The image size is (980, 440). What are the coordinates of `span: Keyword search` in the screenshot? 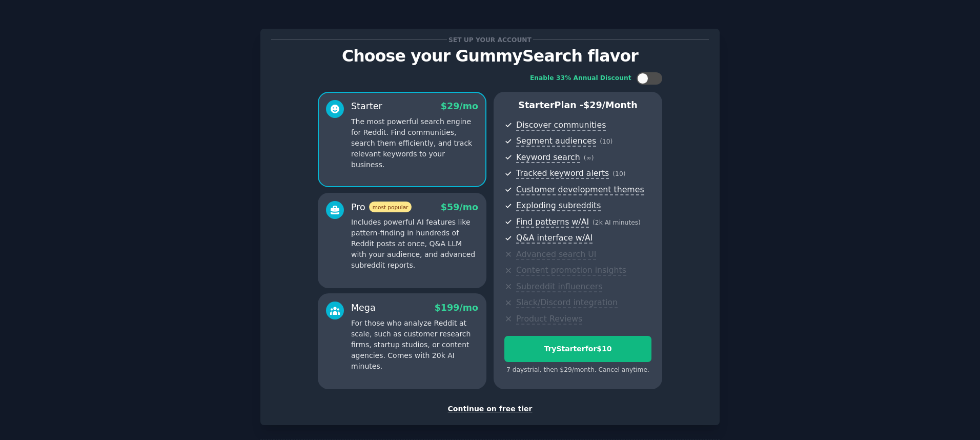 It's located at (548, 157).